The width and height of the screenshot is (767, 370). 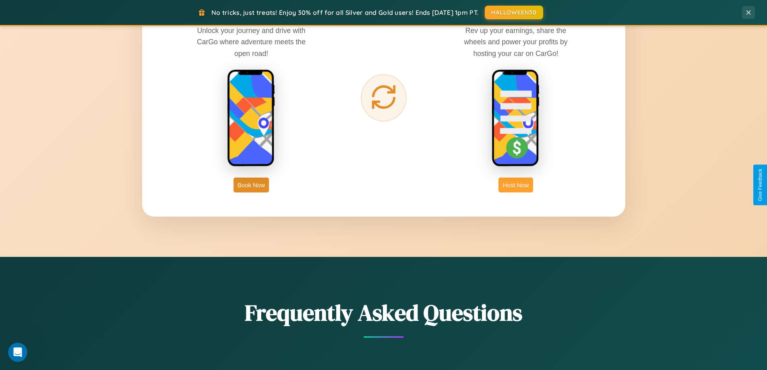 What do you see at coordinates (384, 312) in the screenshot?
I see `h2: Frequently Asked Questions` at bounding box center [384, 312].